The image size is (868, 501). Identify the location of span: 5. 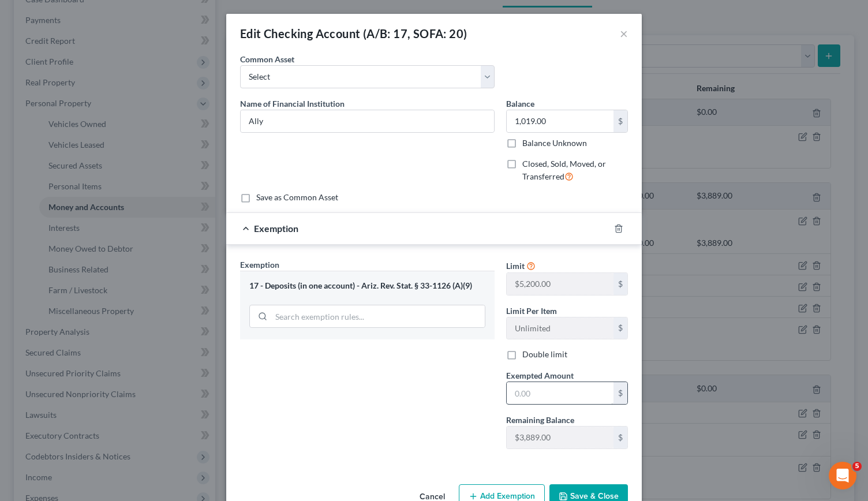
(857, 466).